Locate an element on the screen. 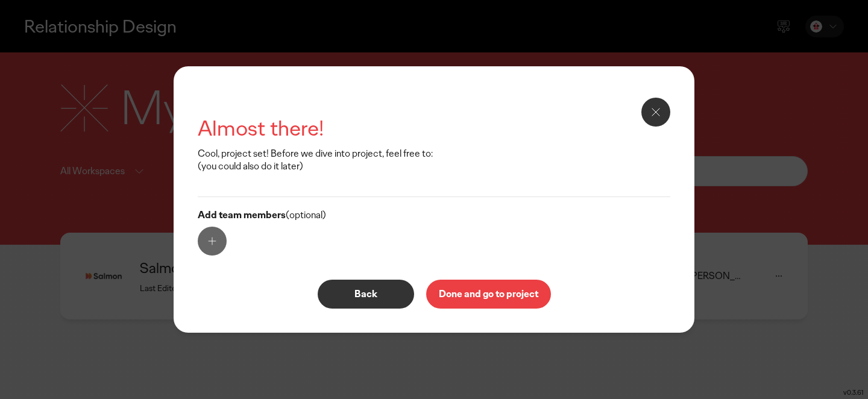 This screenshot has width=868, height=399. p: Back is located at coordinates (366, 294).